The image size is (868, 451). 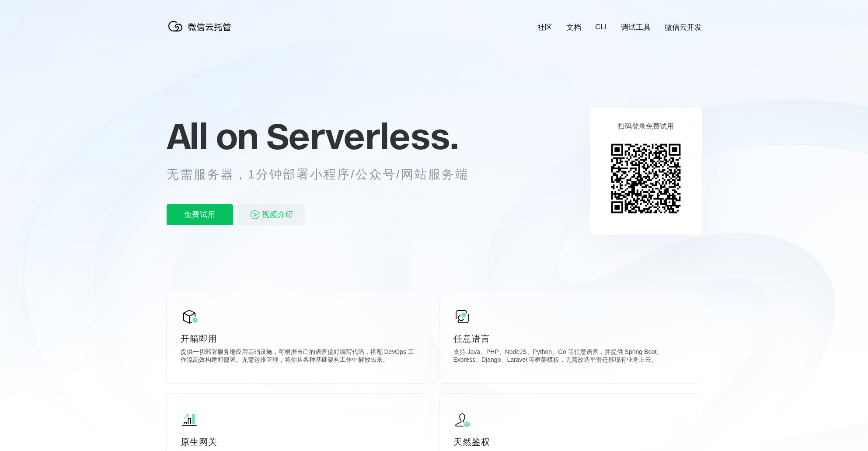 What do you see at coordinates (571, 339) in the screenshot?
I see `p: 任意语言` at bounding box center [571, 339].